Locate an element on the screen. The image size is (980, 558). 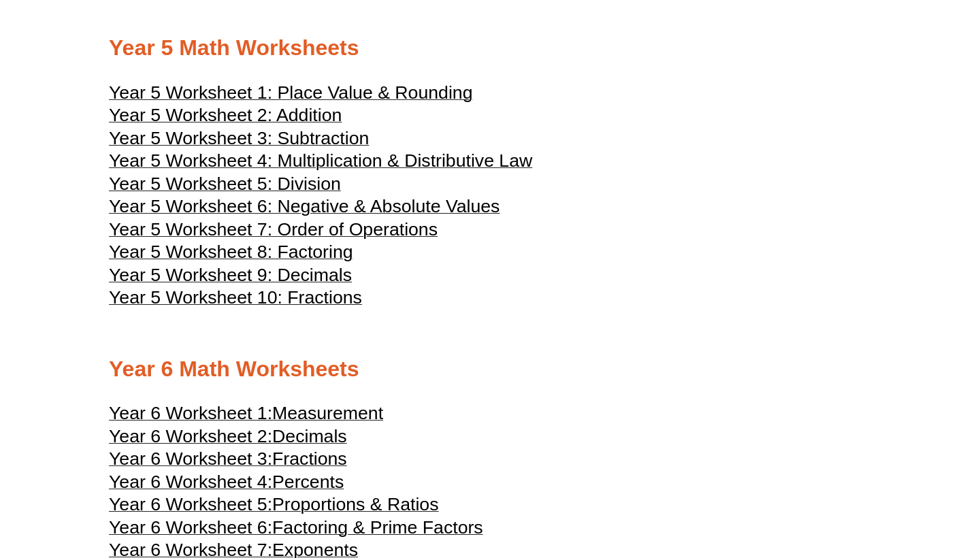
span: Year 5 Worksheet 3: Subtraction is located at coordinates (239, 138).